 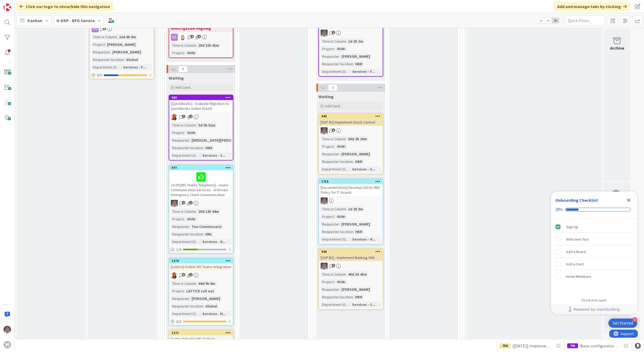 What do you see at coordinates (585, 20) in the screenshot?
I see `input: Quick Filter...` at bounding box center [585, 20].